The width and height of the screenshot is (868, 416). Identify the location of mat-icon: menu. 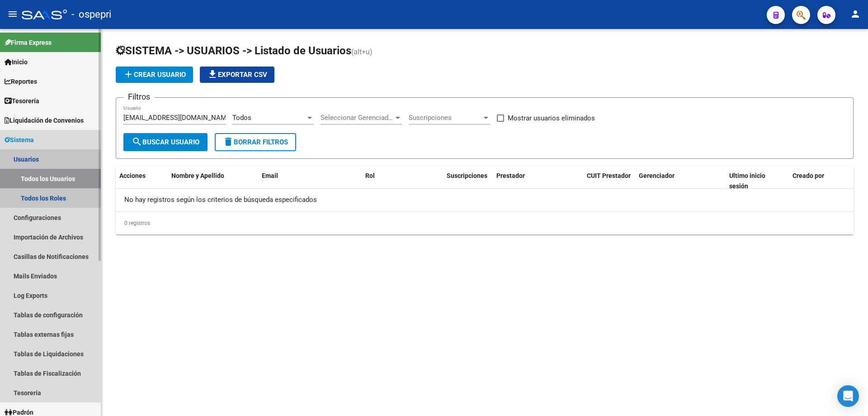
(12, 14).